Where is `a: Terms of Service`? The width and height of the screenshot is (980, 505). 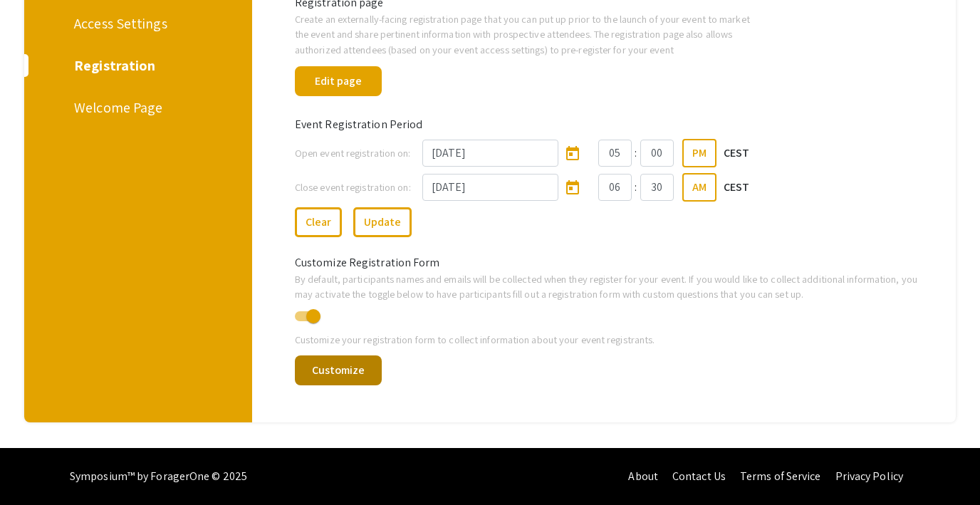
a: Terms of Service is located at coordinates (781, 476).